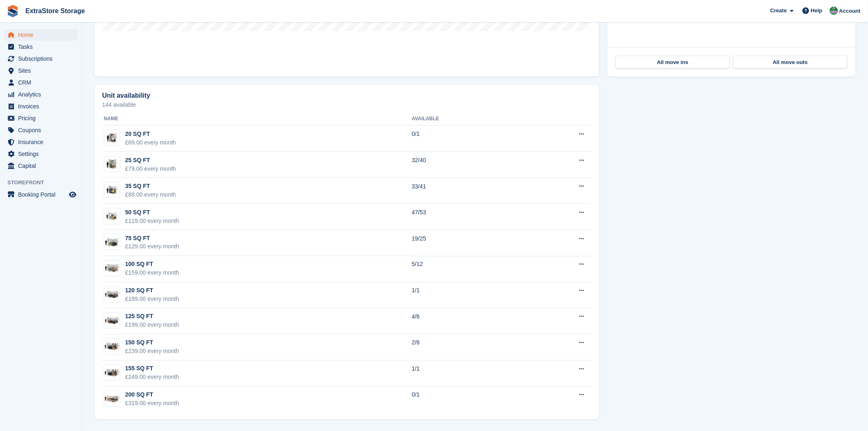 The width and height of the screenshot is (868, 431). I want to click on div: £159.00 every month, so click(152, 273).